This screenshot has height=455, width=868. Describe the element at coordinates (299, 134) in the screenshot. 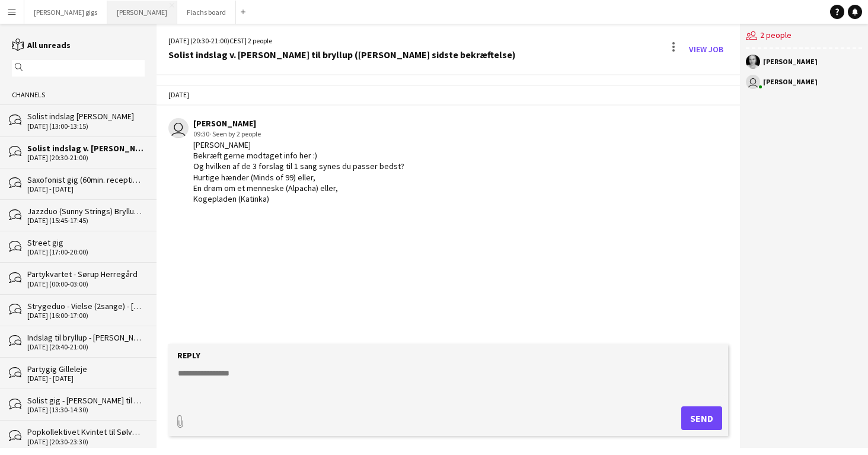

I see `div: 09:30` at that location.